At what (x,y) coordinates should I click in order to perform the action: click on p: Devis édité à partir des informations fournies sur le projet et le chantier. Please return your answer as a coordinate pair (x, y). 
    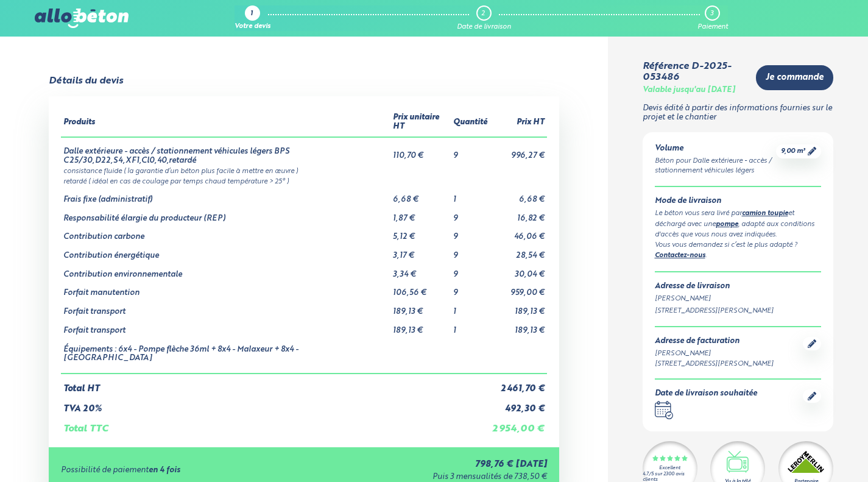
    Looking at the image, I should click on (738, 112).